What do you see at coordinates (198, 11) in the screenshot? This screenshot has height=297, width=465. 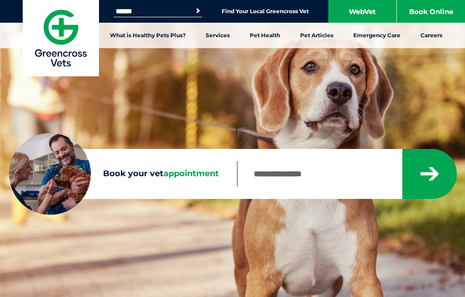 I see `button: Search` at bounding box center [198, 11].